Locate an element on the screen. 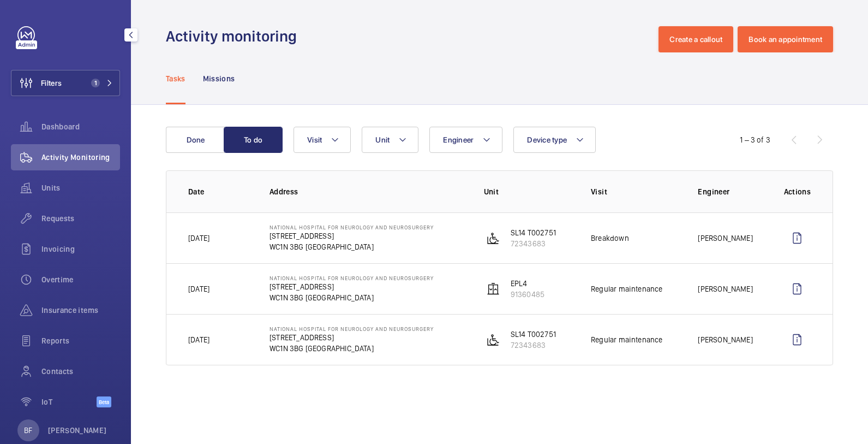 The height and width of the screenshot is (444, 868). p: BF is located at coordinates (28, 430).